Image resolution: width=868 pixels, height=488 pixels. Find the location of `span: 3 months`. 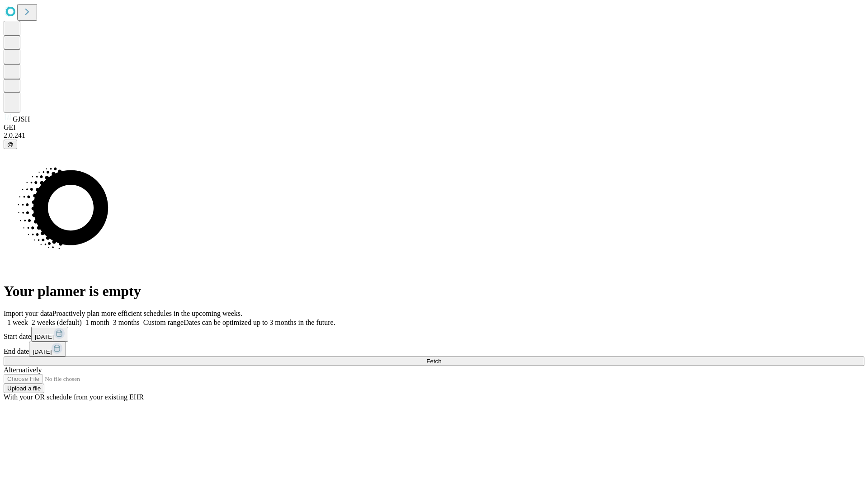

span: 3 months is located at coordinates (126, 322).